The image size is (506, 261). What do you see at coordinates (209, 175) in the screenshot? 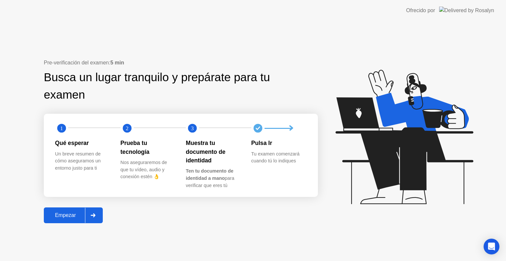
I see `b: Ten tu documento de identidad a mano` at bounding box center [209, 175].